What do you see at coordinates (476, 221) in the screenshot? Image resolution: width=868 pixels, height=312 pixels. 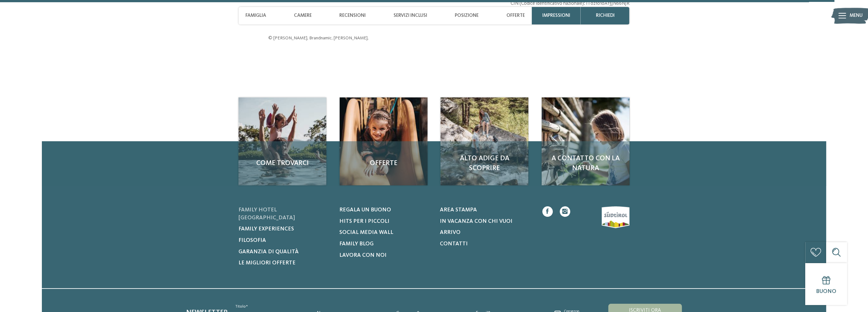 I see `span: In vacanza con chi vuoi` at bounding box center [476, 221].